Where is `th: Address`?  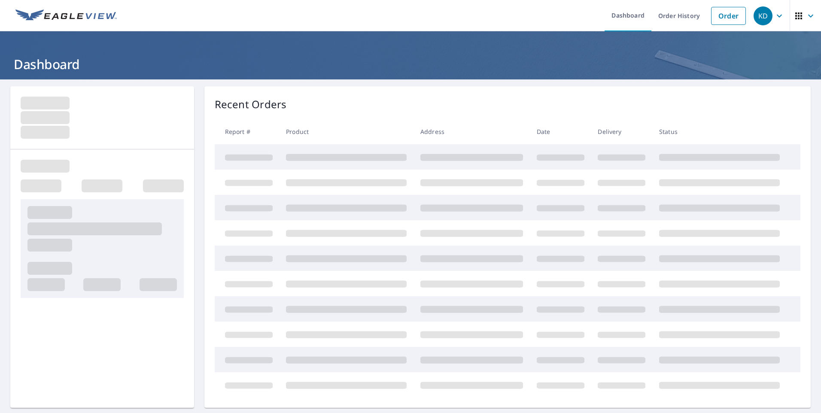 th: Address is located at coordinates (472, 131).